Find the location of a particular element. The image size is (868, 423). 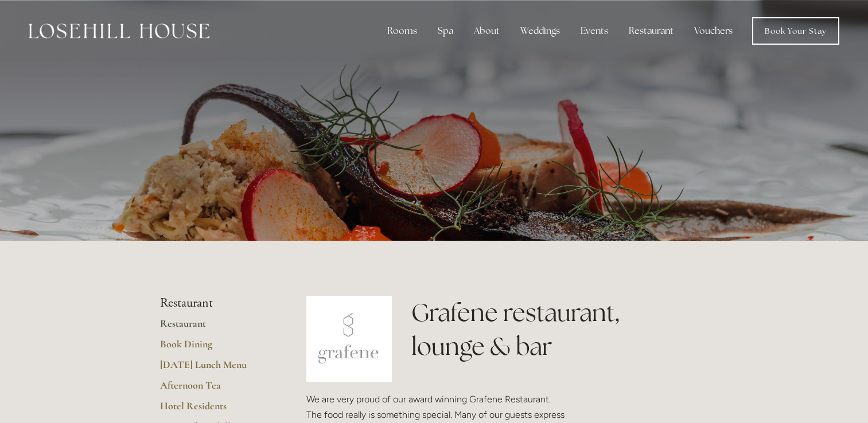

a: Vouchers is located at coordinates (713, 31).